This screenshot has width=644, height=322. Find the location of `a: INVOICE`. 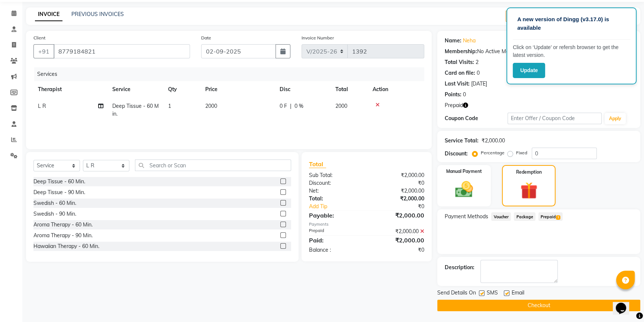

a: INVOICE is located at coordinates (49, 15).